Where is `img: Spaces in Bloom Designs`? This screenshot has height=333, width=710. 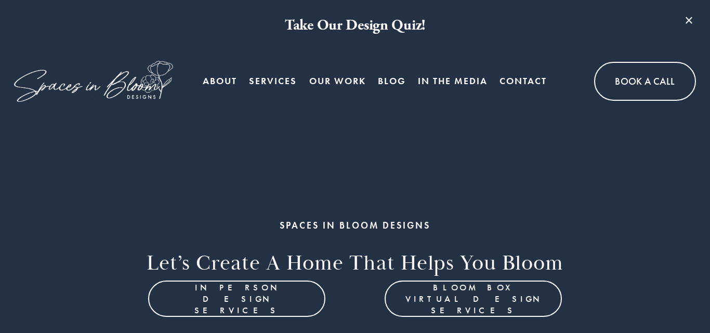
img: Spaces in Bloom Designs is located at coordinates (93, 81).